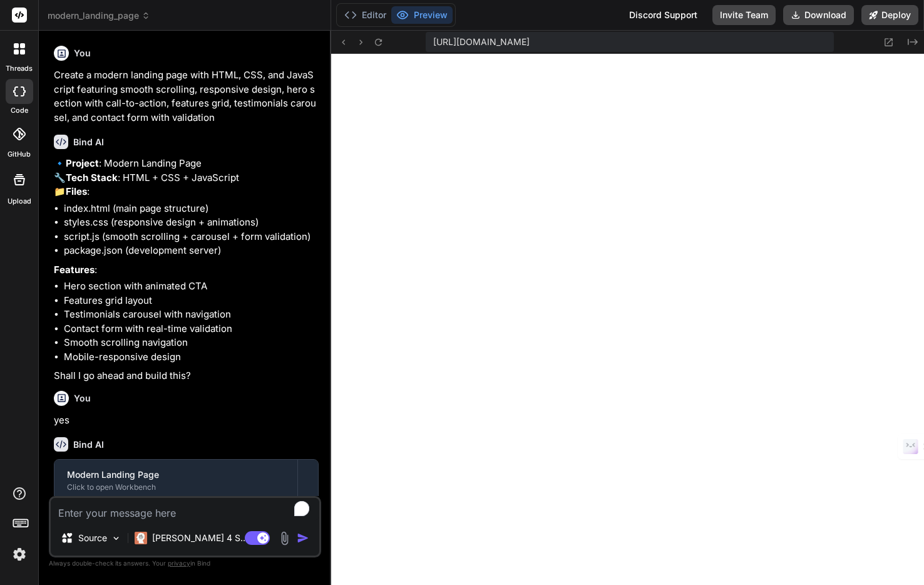 The width and height of the screenshot is (924, 585). I want to click on button: Invite Team, so click(744, 15).